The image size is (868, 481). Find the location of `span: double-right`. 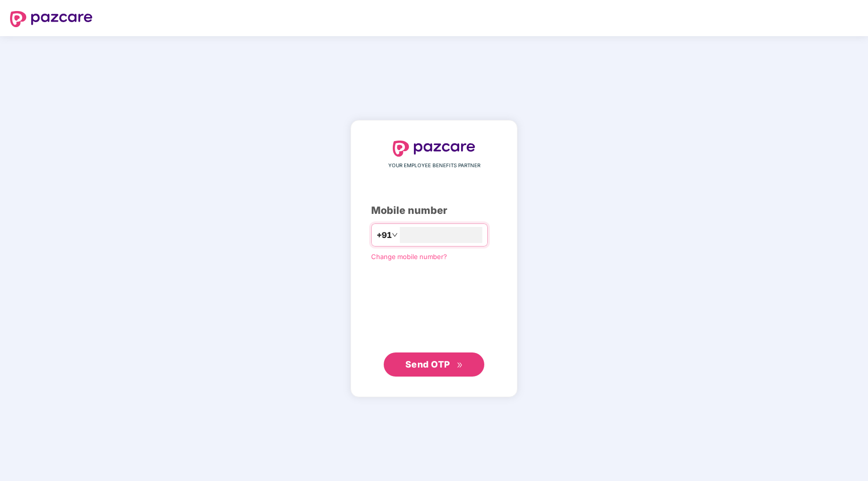

span: double-right is located at coordinates (459, 365).